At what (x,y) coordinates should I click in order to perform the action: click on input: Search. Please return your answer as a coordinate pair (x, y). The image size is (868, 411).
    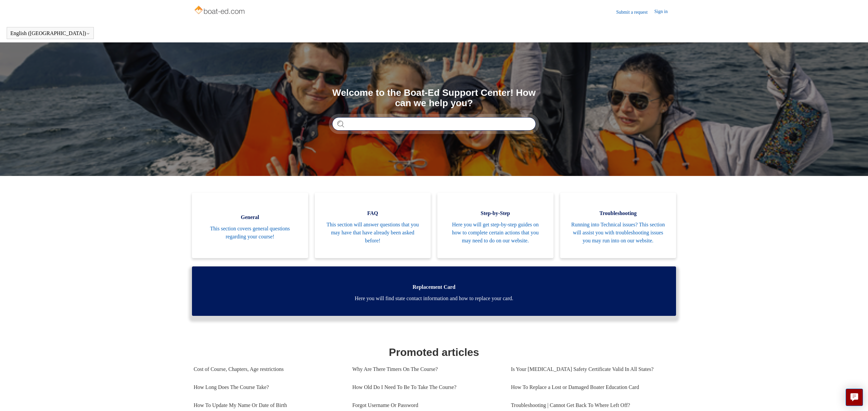
    Looking at the image, I should click on (434, 124).